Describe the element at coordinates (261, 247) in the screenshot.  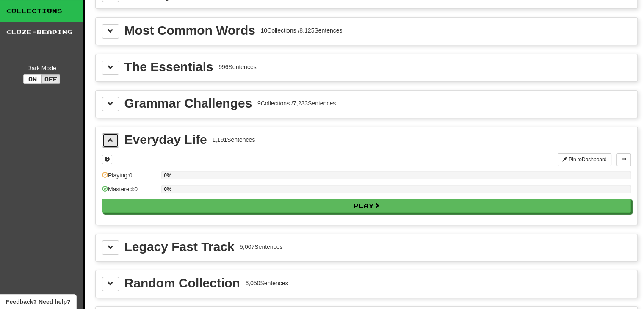
I see `div: 5,007 Sentences` at that location.